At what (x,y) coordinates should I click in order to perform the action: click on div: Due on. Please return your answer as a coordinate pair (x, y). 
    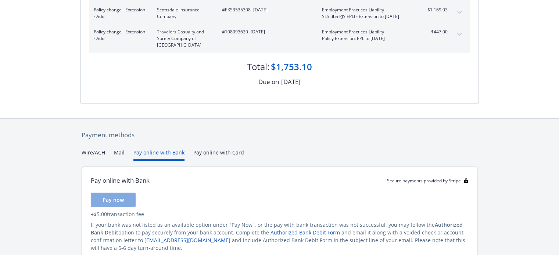
    Looking at the image, I should click on (268, 82).